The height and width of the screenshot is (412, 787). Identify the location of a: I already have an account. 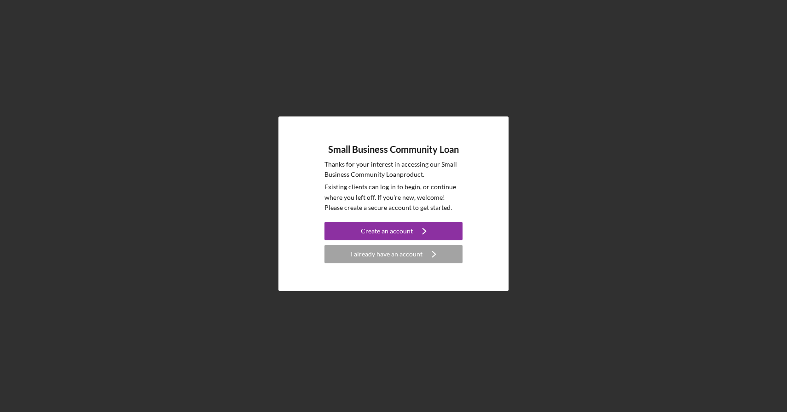
(393, 254).